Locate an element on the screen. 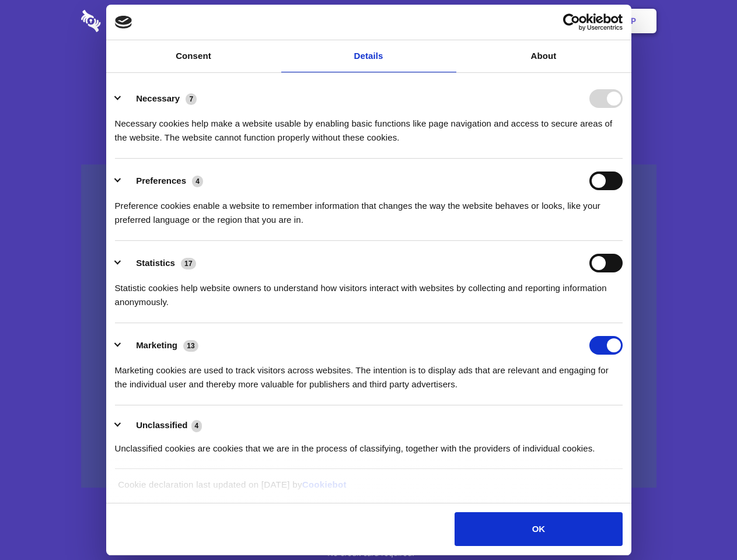  button: Unclassified (4) is located at coordinates (162, 425).